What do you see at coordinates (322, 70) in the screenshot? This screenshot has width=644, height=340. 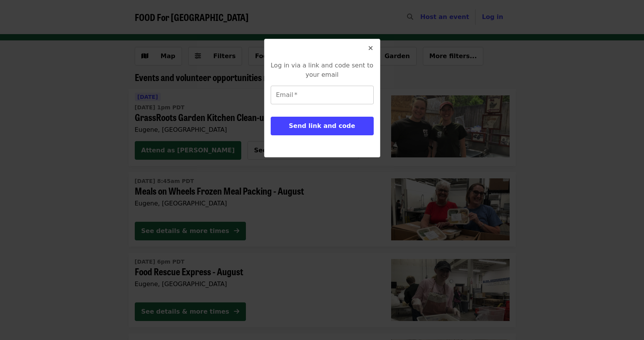 I see `span: Log in via a link and code sent to your email` at bounding box center [322, 70].